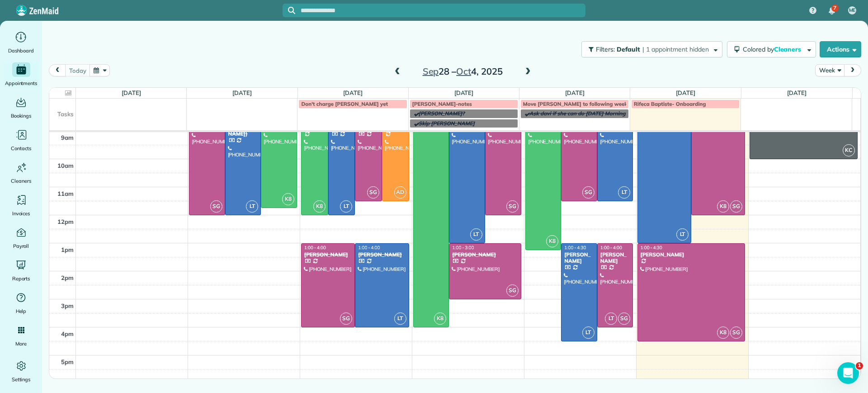 This screenshot has width=868, height=393. What do you see at coordinates (21, 213) in the screenshot?
I see `span: Invoices` at bounding box center [21, 213].